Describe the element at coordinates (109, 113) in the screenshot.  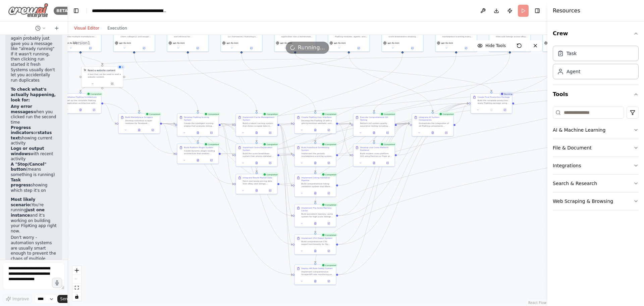
I see `g: Edge from 2dd6a6d5-7fb9-412f-a685-c4564e66c4e6 to 938f060d-9dbd-4cd6-adea-c965f1866c02` at that location.